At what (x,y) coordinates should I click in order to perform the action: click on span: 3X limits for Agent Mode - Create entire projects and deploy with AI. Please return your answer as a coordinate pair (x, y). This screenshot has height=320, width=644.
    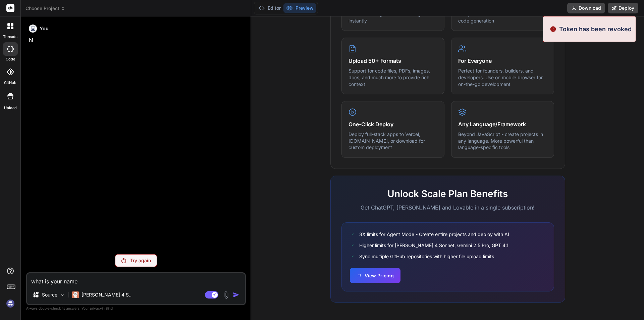
    Looking at the image, I should click on (433, 234).